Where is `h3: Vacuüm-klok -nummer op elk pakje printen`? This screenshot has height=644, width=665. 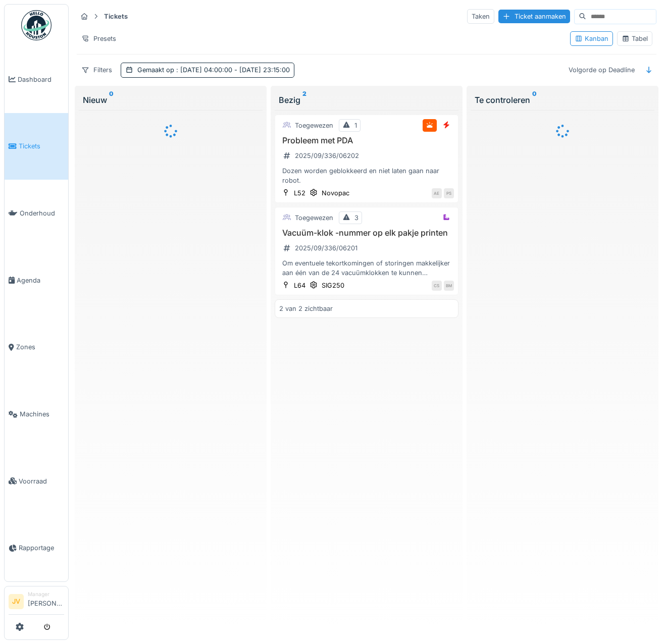
h3: Vacuüm-klok -nummer op elk pakje printen is located at coordinates (366, 233).